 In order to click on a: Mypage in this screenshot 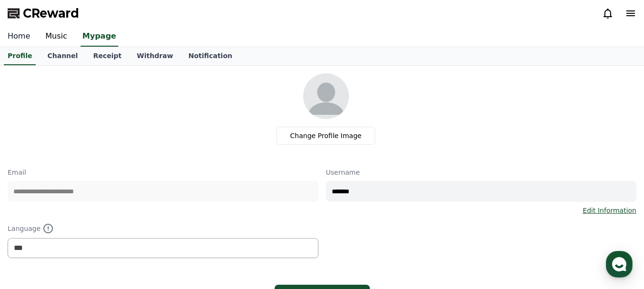, I will do `click(99, 37)`.